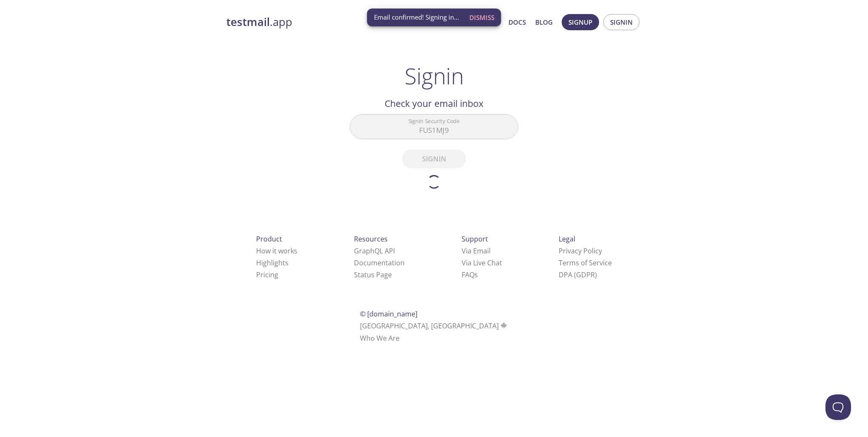 The width and height of the screenshot is (868, 437). What do you see at coordinates (277, 251) in the screenshot?
I see `a: How it works` at bounding box center [277, 251].